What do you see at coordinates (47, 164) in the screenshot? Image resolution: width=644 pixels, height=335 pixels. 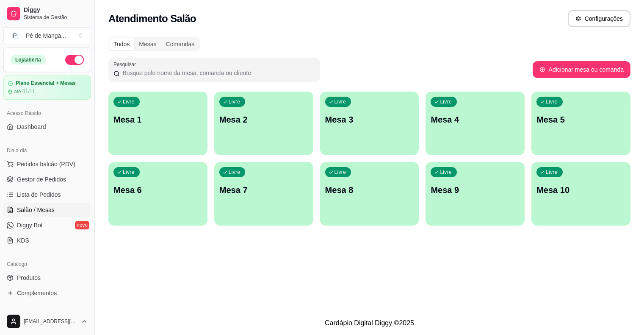 I see `button: Pedidos balcão (PDV)` at bounding box center [47, 164].